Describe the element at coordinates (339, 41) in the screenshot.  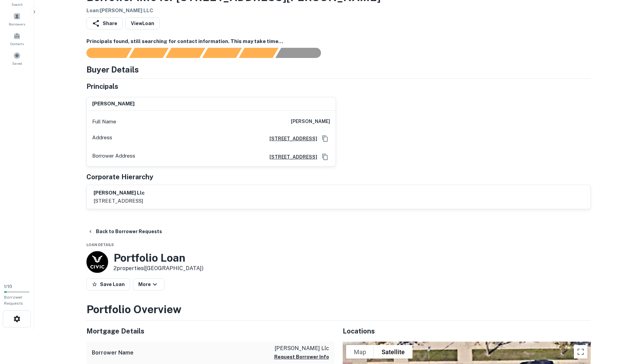
I see `h6: Principals found, still searching for contact information. This may take time...` at that location.